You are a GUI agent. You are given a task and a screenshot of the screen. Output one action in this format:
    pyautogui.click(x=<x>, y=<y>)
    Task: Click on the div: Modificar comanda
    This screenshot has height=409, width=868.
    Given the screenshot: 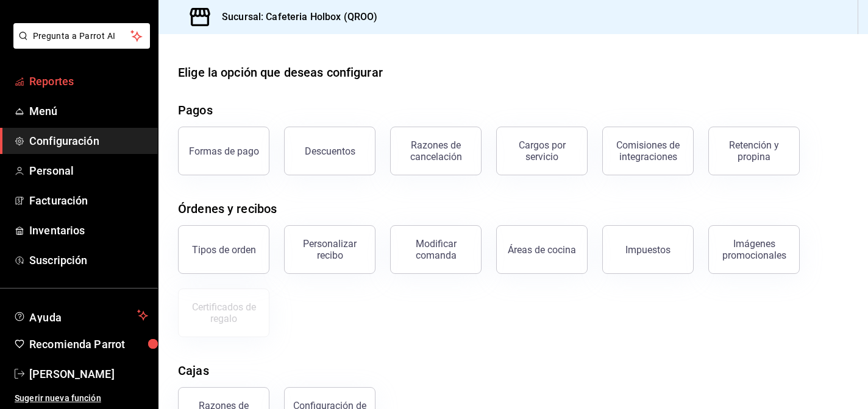 What is the action you would take?
    pyautogui.click(x=435, y=249)
    